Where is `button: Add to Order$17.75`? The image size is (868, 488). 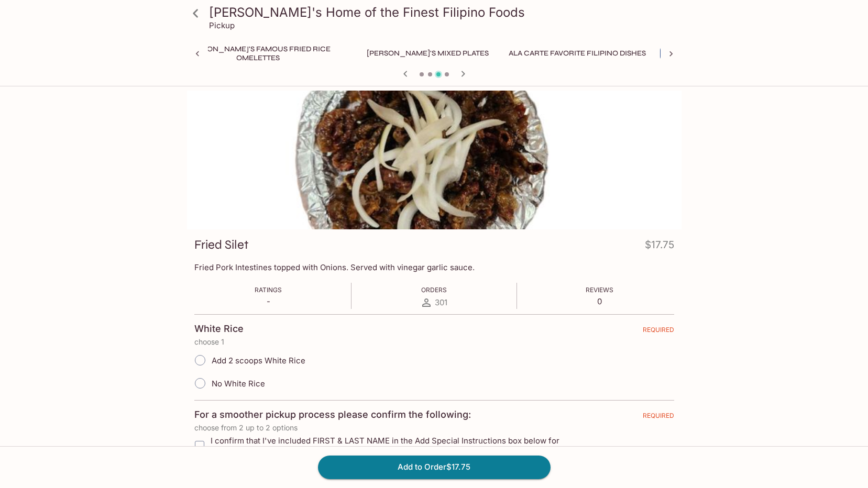
button: Add to Order$17.75 is located at coordinates (434, 467).